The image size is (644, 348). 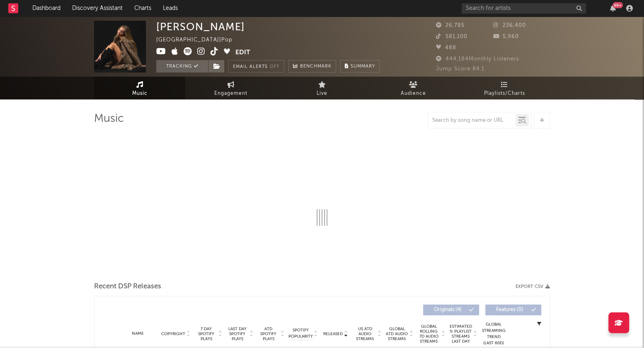 I want to click on span: Last Day Spotify Plays, so click(x=237, y=334).